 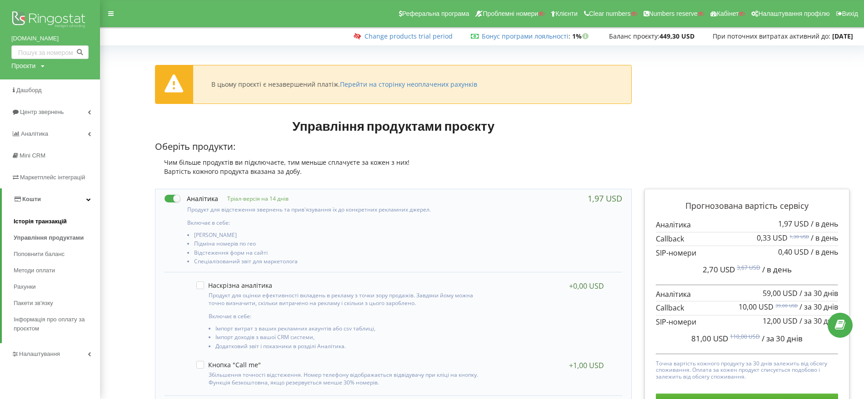 I want to click on h1: Управління продуктами проєкту, so click(x=393, y=126).